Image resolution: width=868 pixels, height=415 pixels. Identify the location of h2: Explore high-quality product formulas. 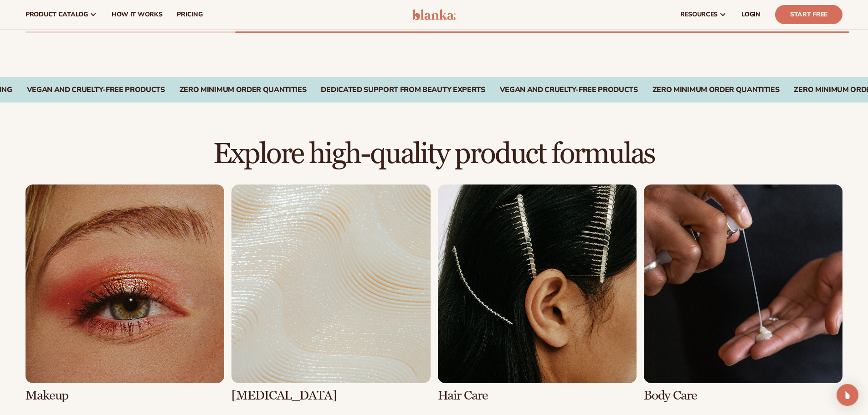
(434, 154).